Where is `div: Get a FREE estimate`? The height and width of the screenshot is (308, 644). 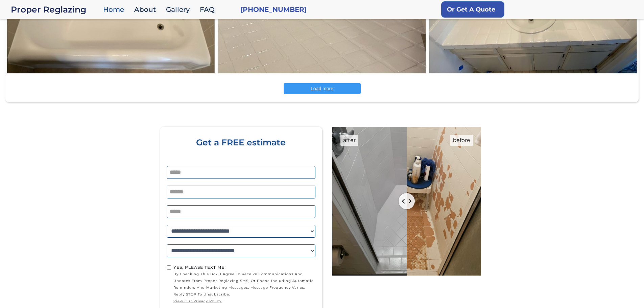 div: Get a FREE estimate is located at coordinates (241, 152).